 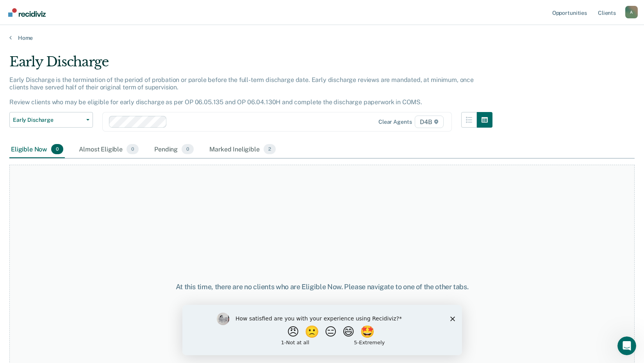 I want to click on div: Early Discharge, so click(x=251, y=65).